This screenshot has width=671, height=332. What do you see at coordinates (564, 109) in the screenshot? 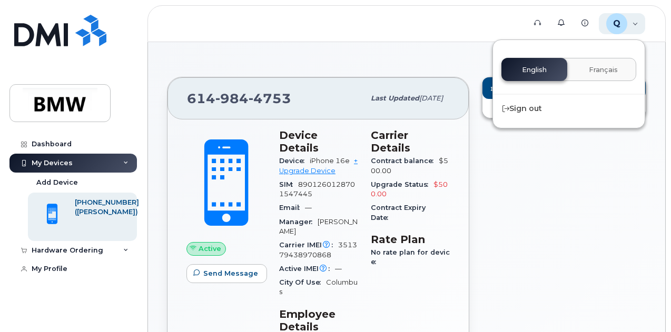
I see `a: Create Helpdesk Submission` at bounding box center [564, 109].